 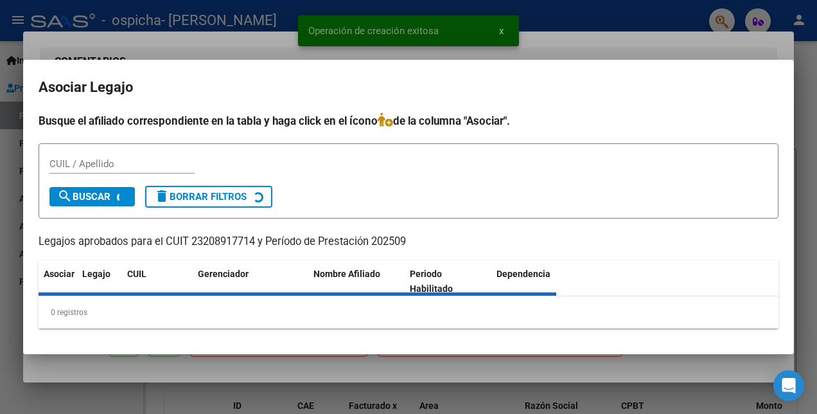 I want to click on span: Legajo, so click(x=96, y=274).